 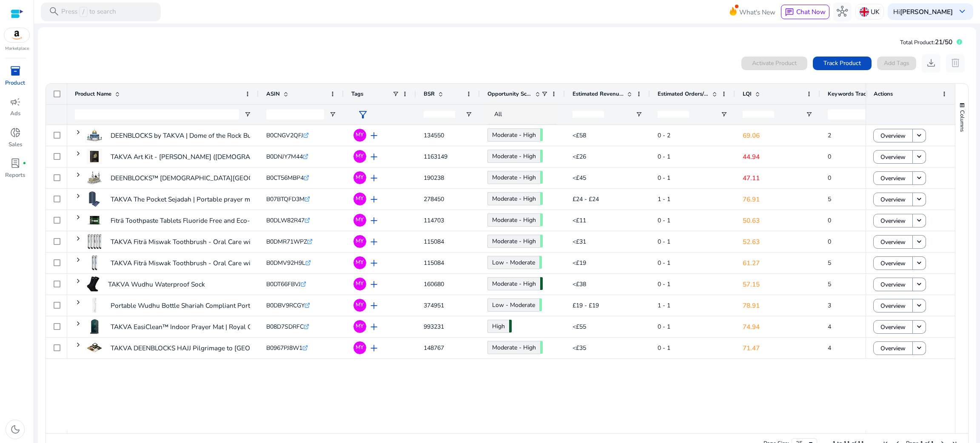 I want to click on img: amazon.svg, so click(x=17, y=35).